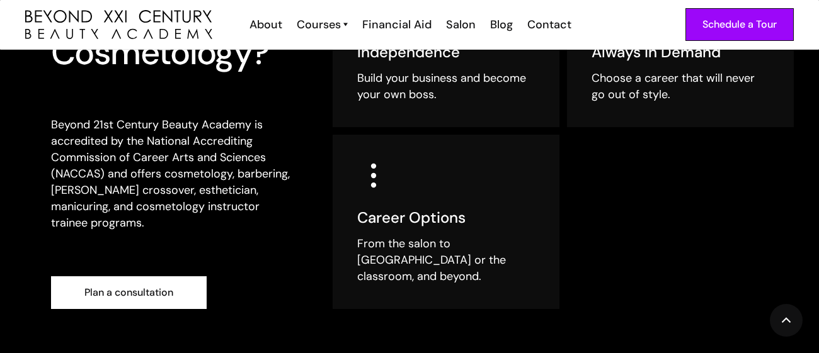 This screenshot has width=819, height=353. I want to click on h3: Why Cosmetology?, so click(174, 36).